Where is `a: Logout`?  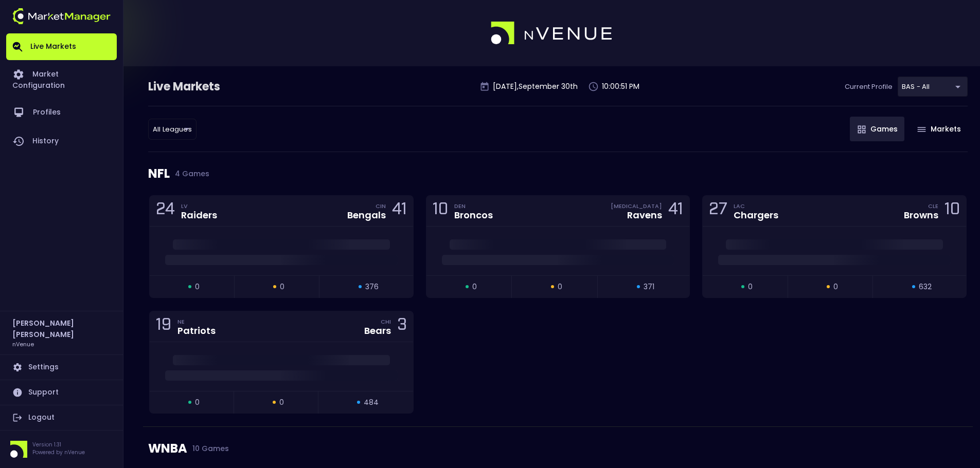
a: Logout is located at coordinates (61, 418).